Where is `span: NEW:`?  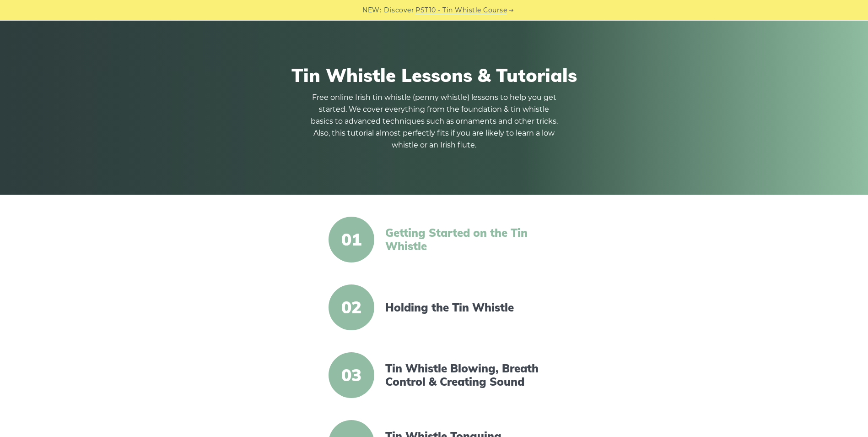
span: NEW: is located at coordinates (372, 10).